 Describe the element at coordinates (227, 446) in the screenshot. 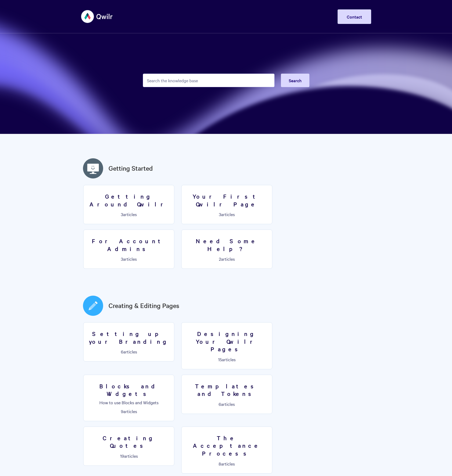

I see `h3: The Acceptance Process` at that location.